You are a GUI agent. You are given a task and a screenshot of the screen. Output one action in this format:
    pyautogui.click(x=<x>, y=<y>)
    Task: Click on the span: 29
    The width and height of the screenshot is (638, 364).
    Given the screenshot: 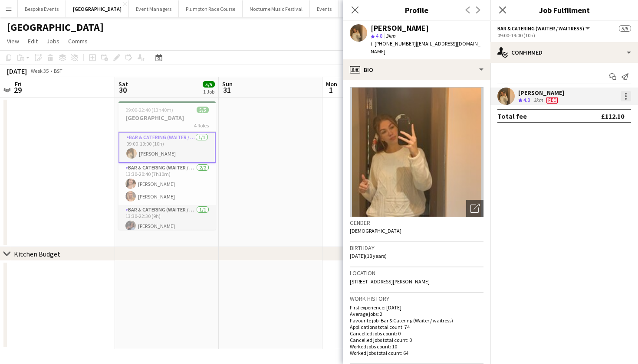 What is the action you would take?
    pyautogui.click(x=18, y=90)
    